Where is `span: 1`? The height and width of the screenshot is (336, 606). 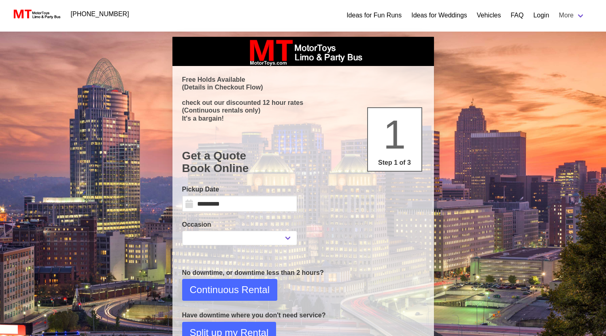
span: 1 is located at coordinates (395, 134).